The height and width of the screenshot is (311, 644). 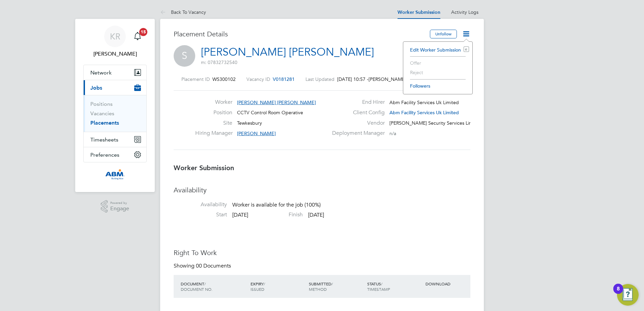 I want to click on div: SUBMITTED, so click(x=336, y=287).